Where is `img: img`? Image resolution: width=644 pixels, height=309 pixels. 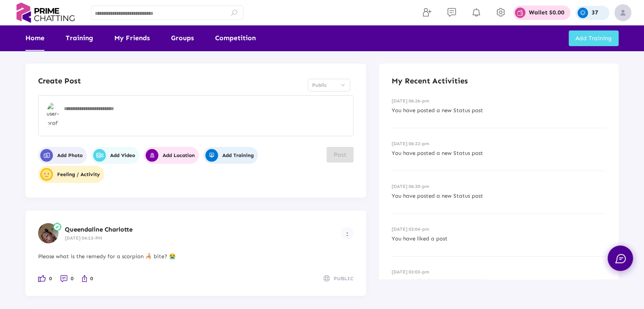
img: img is located at coordinates (622, 13).